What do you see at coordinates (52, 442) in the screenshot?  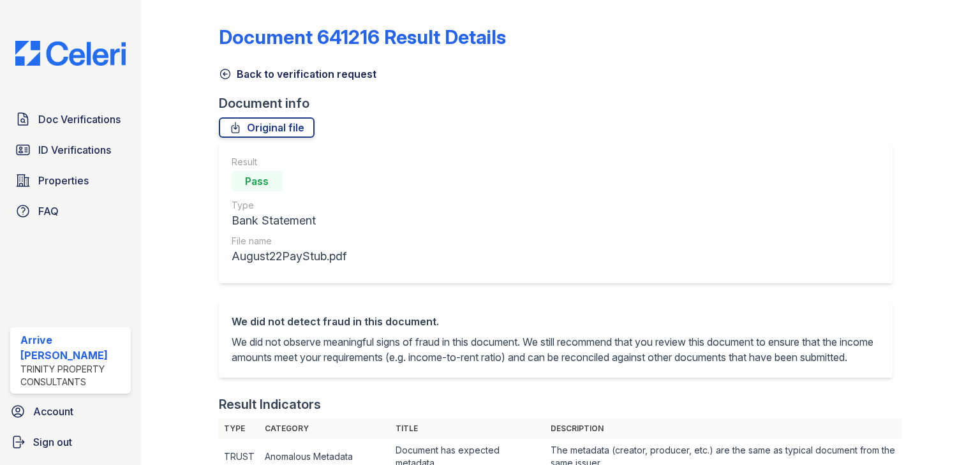 I see `span: Sign out` at bounding box center [52, 442].